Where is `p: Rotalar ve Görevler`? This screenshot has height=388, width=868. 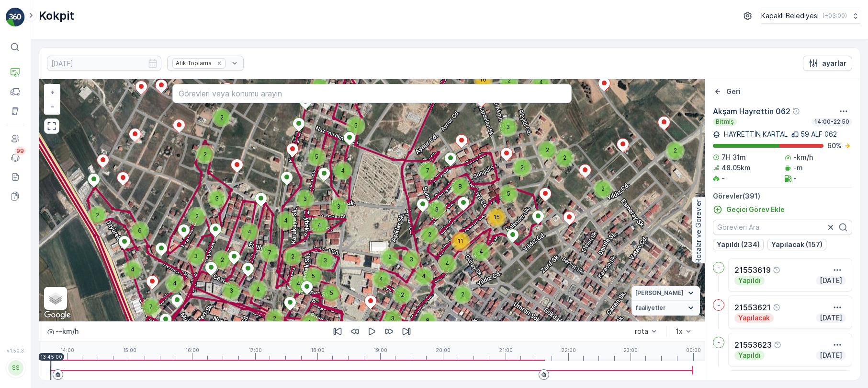 p: Rotalar ve Görevler is located at coordinates (699, 231).